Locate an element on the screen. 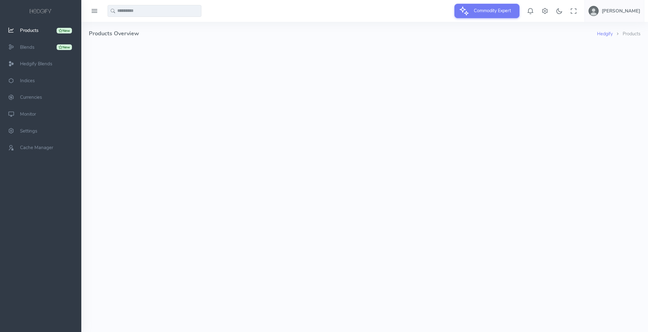 The image size is (648, 332). a: Commodity Expert is located at coordinates (487, 11).